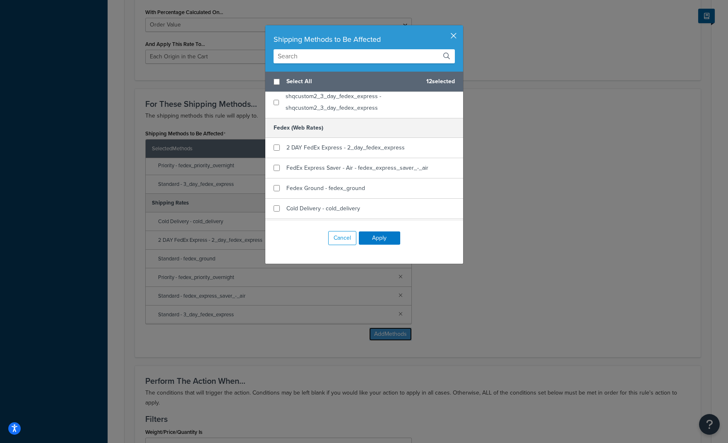 This screenshot has height=443, width=728. Describe the element at coordinates (326, 188) in the screenshot. I see `span: Fedex Ground - fedex_ground` at that location.